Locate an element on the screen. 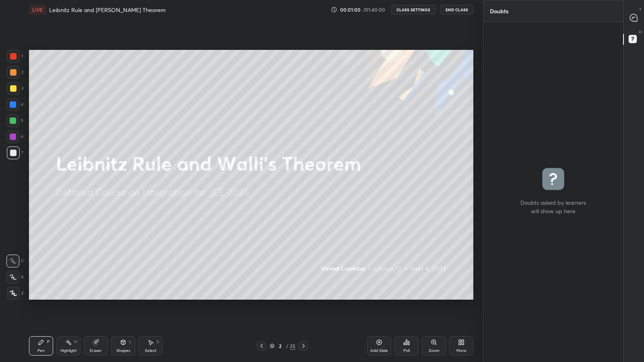 The width and height of the screenshot is (644, 362). div: Eraser is located at coordinates (96, 351).